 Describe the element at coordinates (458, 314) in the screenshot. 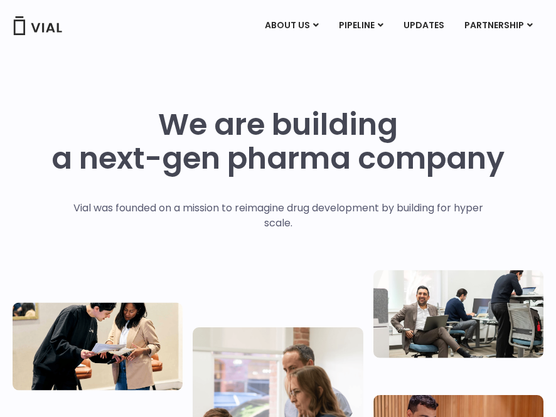

I see `img: Three people working in an office` at that location.